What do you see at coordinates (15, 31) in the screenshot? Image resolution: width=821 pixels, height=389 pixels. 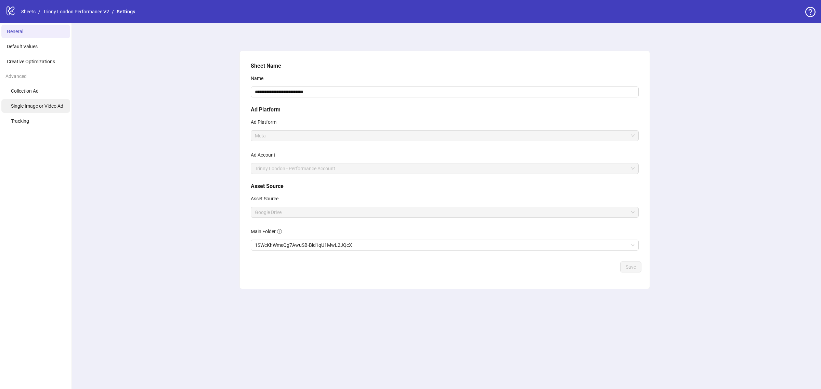 I see `span: General` at bounding box center [15, 31].